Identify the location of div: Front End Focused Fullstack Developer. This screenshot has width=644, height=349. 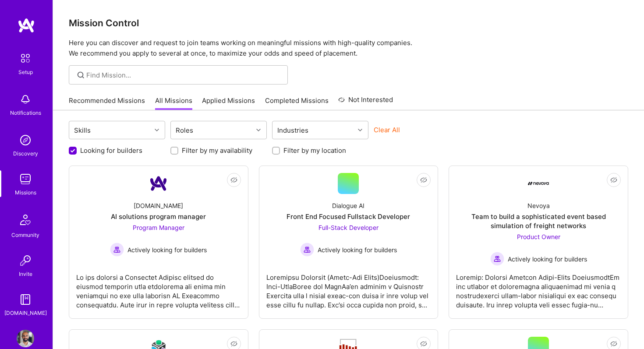
(349, 217).